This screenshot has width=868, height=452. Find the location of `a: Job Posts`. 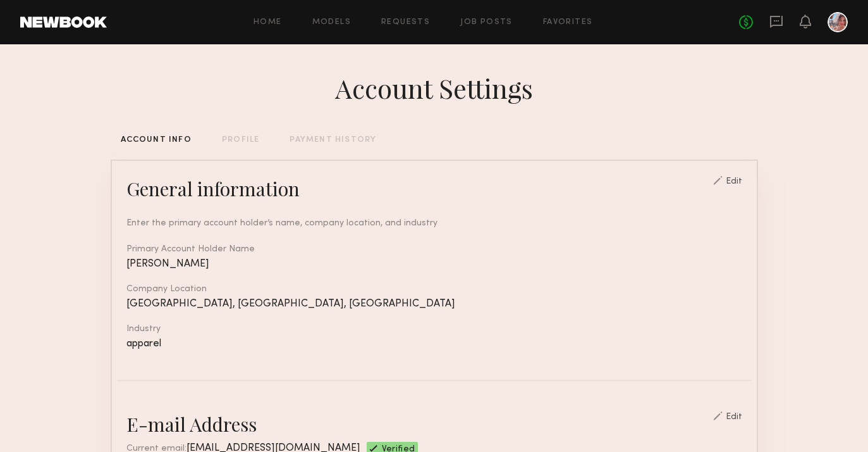

a: Job Posts is located at coordinates (486, 22).